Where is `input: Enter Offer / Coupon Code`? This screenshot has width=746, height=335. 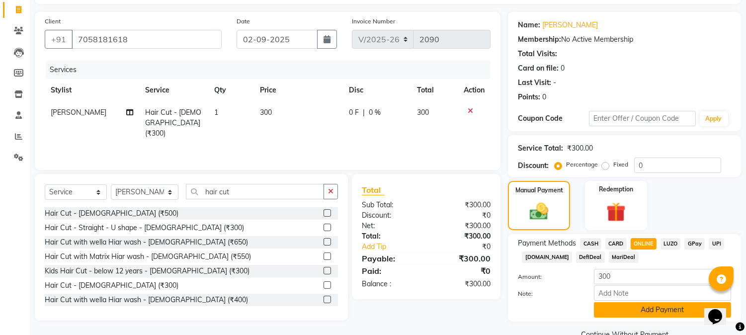
input: Enter Offer / Coupon Code is located at coordinates (642, 118).